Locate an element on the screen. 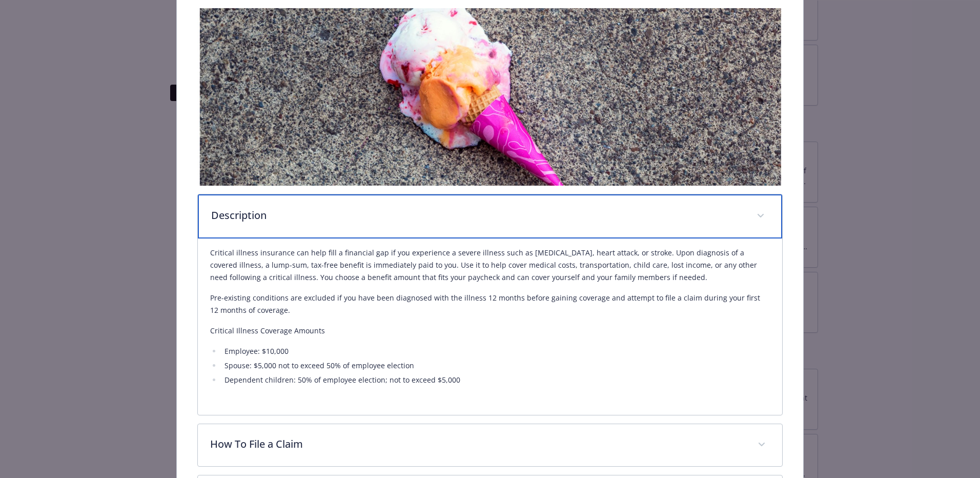  img: banner is located at coordinates (490, 97).